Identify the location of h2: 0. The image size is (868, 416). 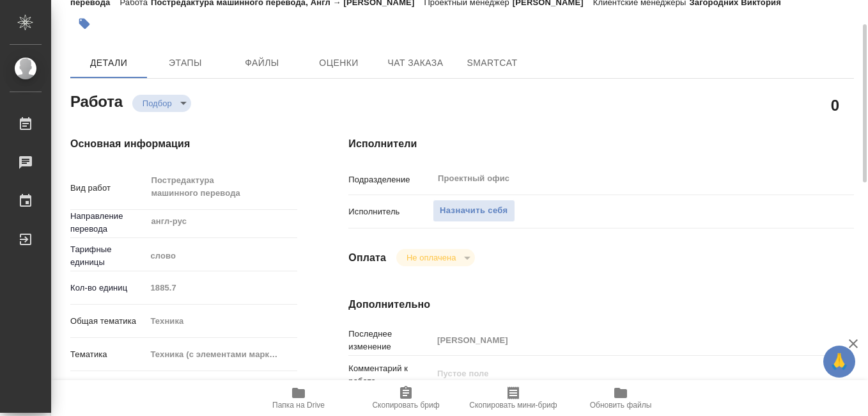
(835, 105).